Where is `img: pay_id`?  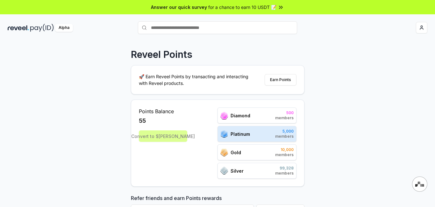 img: pay_id is located at coordinates (42, 28).